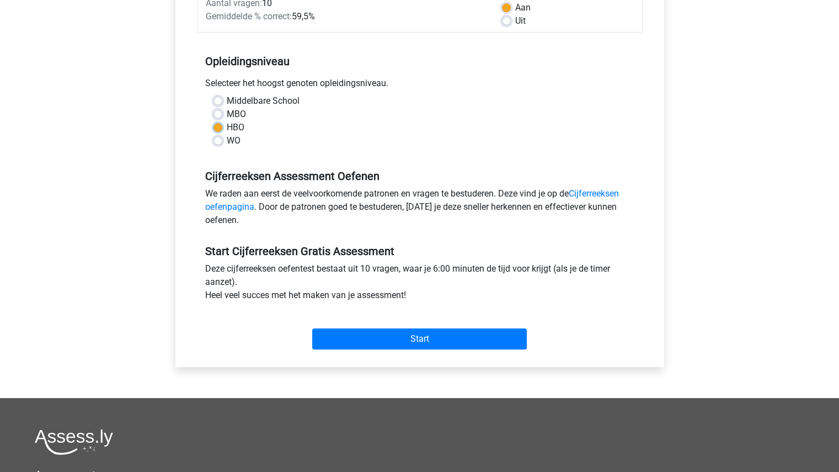 This screenshot has height=472, width=839. I want to click on input: Start, so click(419, 339).